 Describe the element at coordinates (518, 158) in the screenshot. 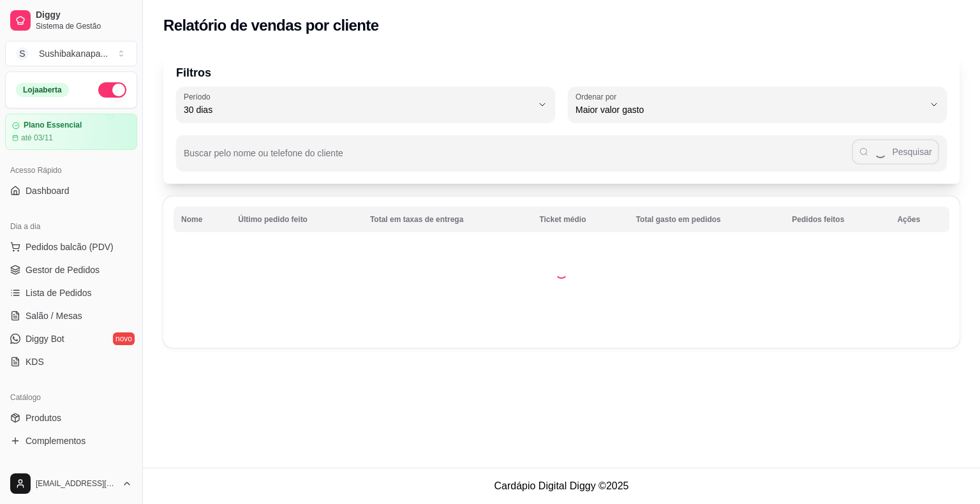

I see `input: Buscar pelo nome ou telefone do cliente` at that location.